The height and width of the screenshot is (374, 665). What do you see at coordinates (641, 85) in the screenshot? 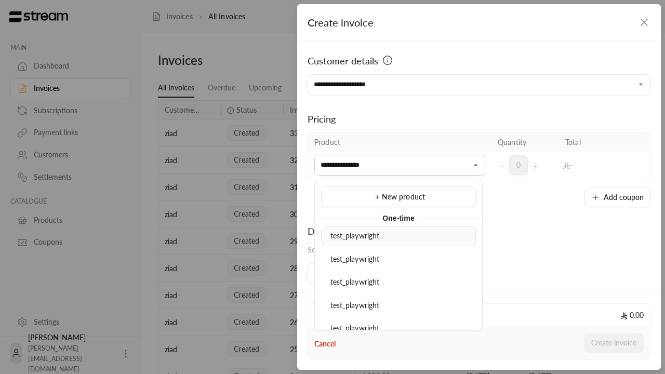
I see `button: Open` at bounding box center [641, 85].